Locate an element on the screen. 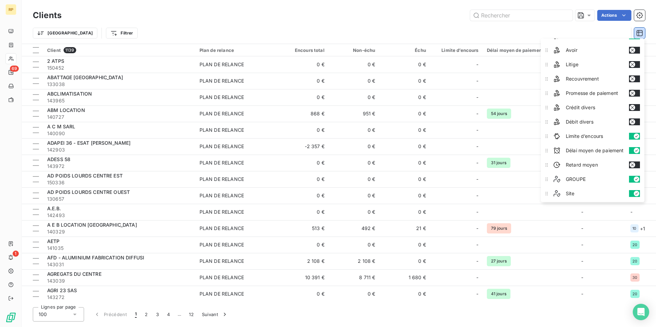 This screenshot has width=656, height=327. td: 10 391 € is located at coordinates (303, 278).